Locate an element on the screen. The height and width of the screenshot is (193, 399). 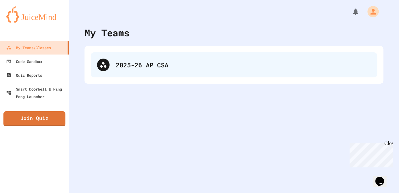
a: Join Quiz is located at coordinates (34, 119).